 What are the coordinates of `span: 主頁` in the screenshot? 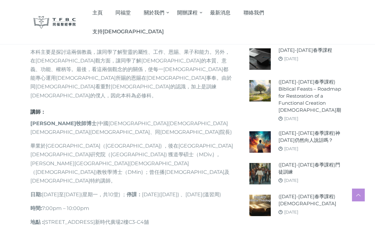 It's located at (98, 12).